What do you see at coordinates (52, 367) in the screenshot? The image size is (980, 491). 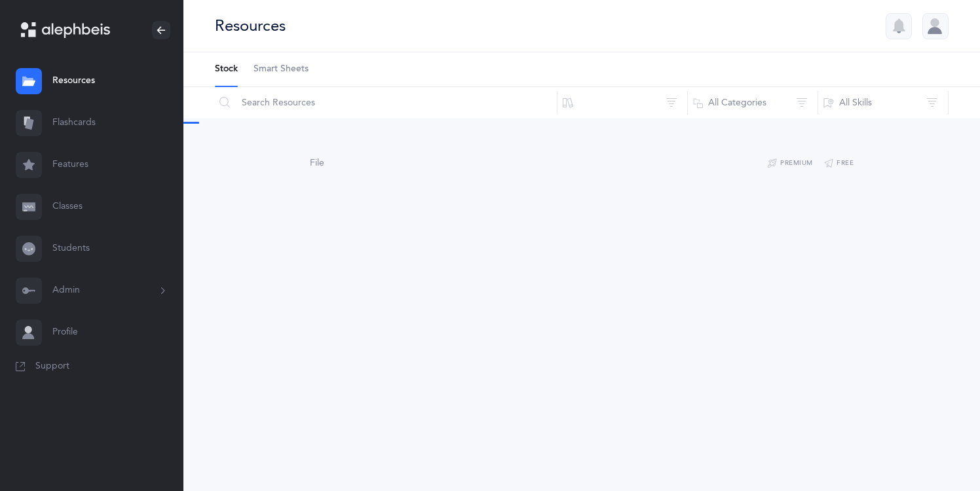 I see `span: Support` at bounding box center [52, 367].